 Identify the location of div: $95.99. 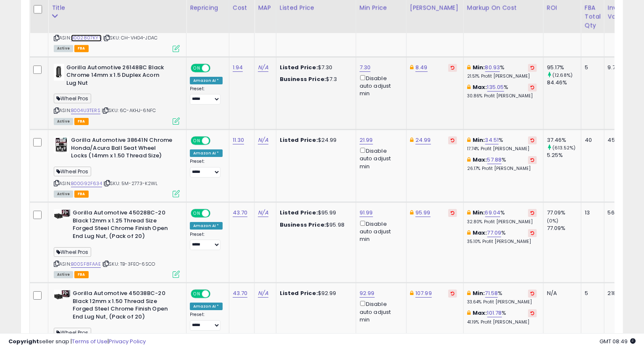
(315, 213).